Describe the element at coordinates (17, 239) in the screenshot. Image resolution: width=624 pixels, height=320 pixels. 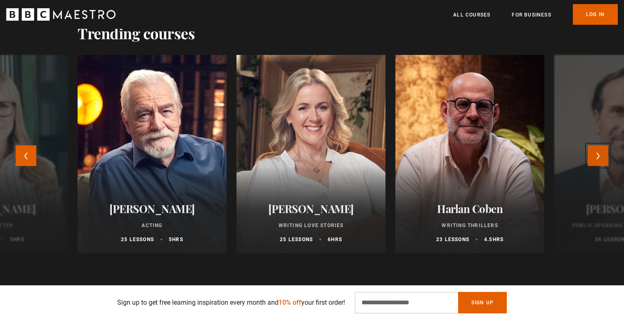
I see `p: 3` at that location.